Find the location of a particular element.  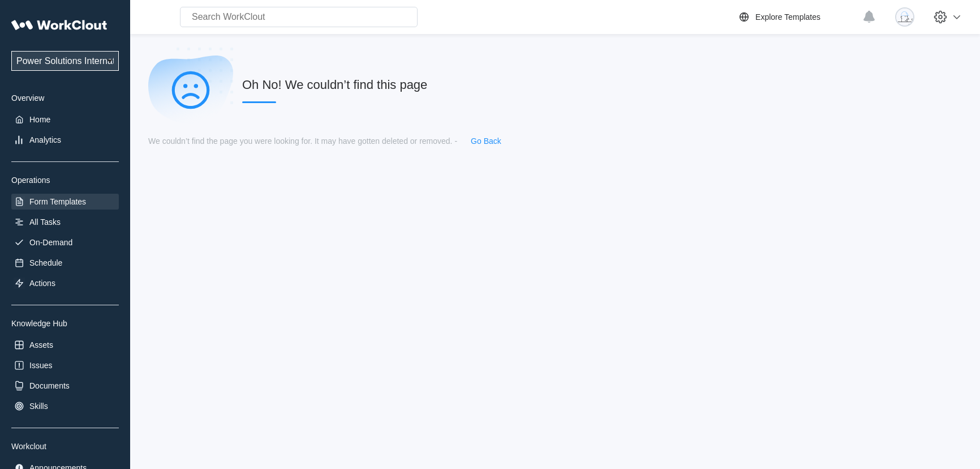

a: Analytics is located at coordinates (65, 140).